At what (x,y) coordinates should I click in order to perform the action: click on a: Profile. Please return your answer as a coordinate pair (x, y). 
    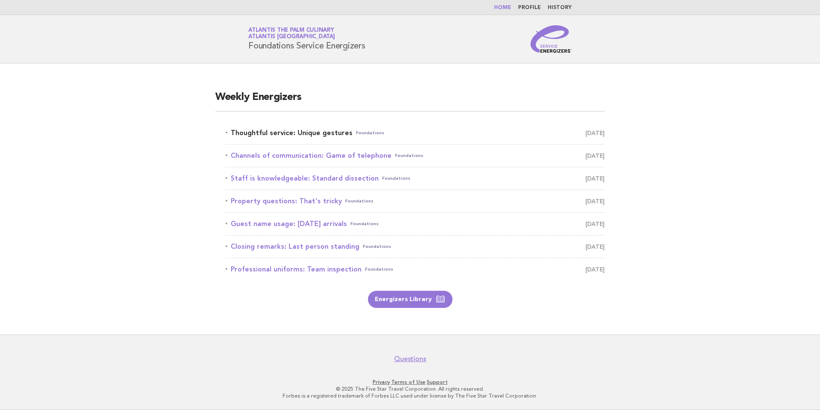
    Looking at the image, I should click on (529, 8).